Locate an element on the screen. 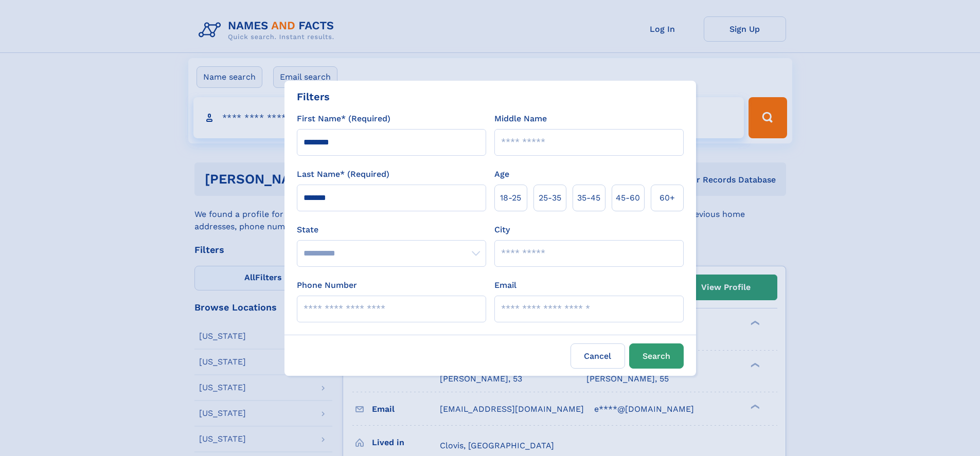 The image size is (980, 456). span: 25‑35 is located at coordinates (550, 198).